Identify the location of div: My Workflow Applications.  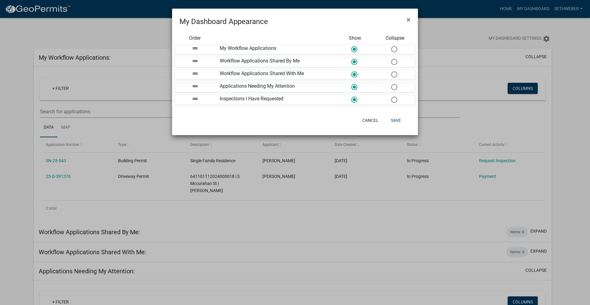
(275, 49).